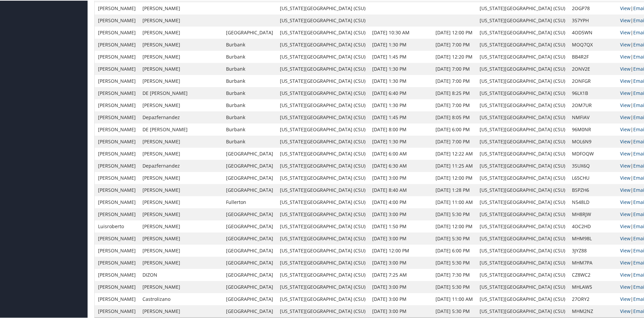 The height and width of the screenshot is (318, 644). What do you see at coordinates (593, 226) in the screenshot?
I see `td: 4OC2HD` at bounding box center [593, 226].